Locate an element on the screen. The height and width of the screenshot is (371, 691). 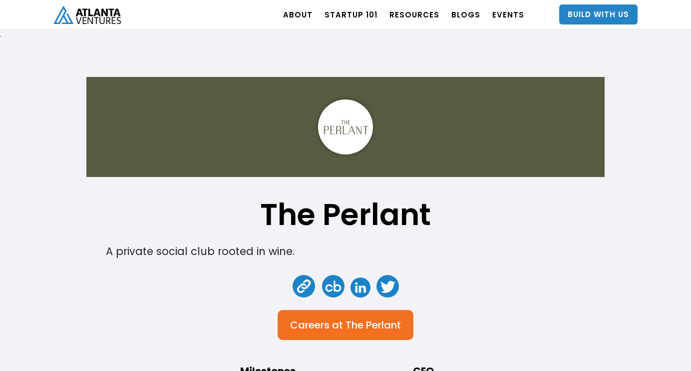
a: EVENTS is located at coordinates (508, 14).